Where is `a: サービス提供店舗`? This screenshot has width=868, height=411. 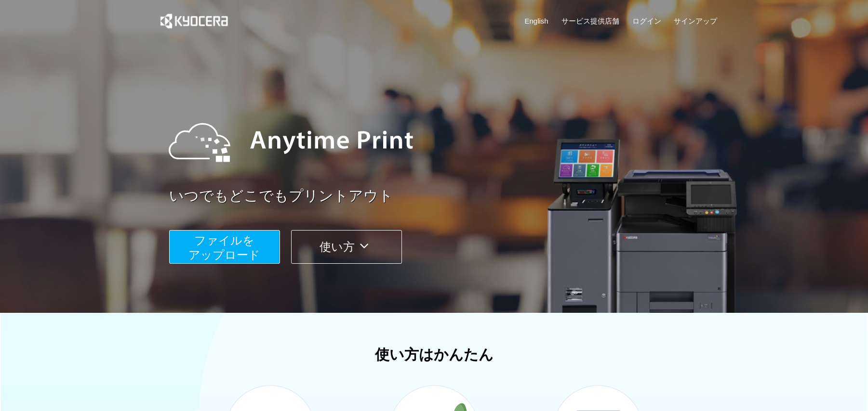
a: サービス提供店舗 is located at coordinates (591, 21).